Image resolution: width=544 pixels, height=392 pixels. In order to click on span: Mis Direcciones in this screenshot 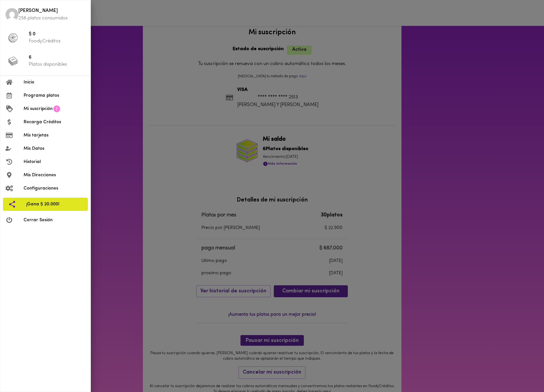, I will do `click(54, 175)`.